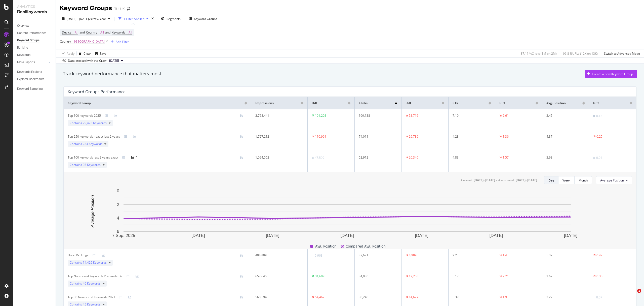 This screenshot has height=306, width=644. Describe the element at coordinates (34, 33) in the screenshot. I see `a: Content Performance` at that location.